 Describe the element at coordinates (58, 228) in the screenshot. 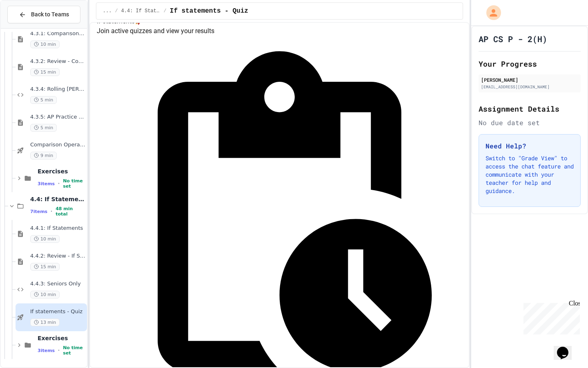

I see `span: 4.4.1: If Statements` at that location.